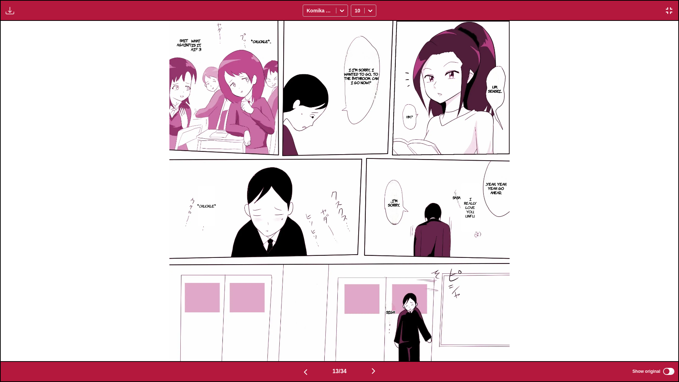  I want to click on span: 13 / 34, so click(339, 371).